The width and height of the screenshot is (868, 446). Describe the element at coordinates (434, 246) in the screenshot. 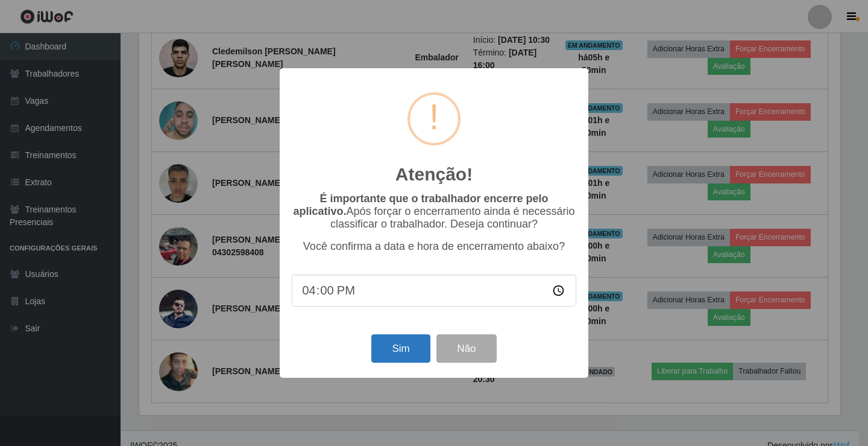

I see `p: Você confirma a data e hora de encerramento abaixo?` at that location.